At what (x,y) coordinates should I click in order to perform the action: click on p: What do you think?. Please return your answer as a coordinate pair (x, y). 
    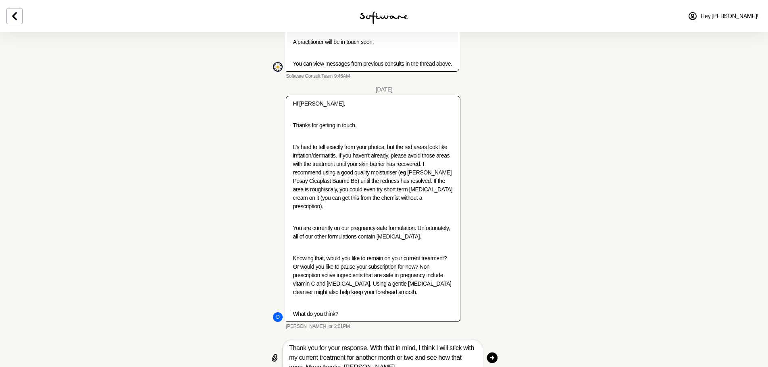
    Looking at the image, I should click on (373, 314).